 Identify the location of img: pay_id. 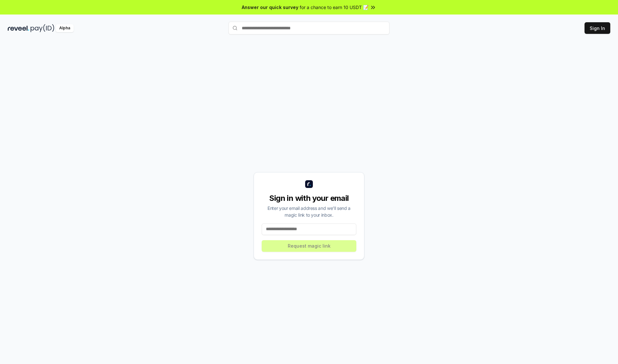
(43, 28).